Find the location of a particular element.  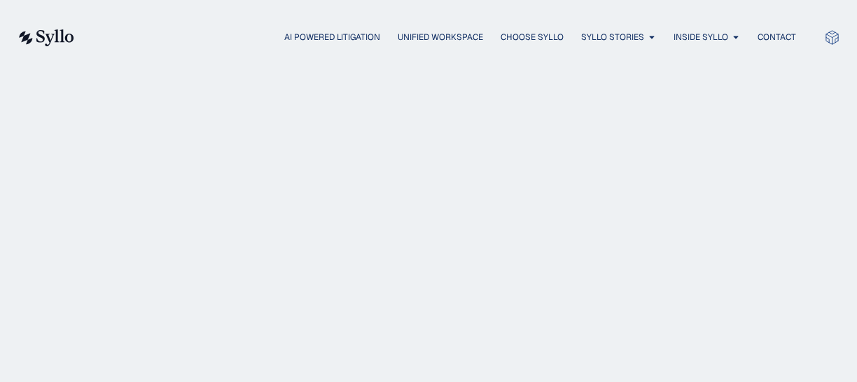

span: Choose Syllo is located at coordinates (532, 37).